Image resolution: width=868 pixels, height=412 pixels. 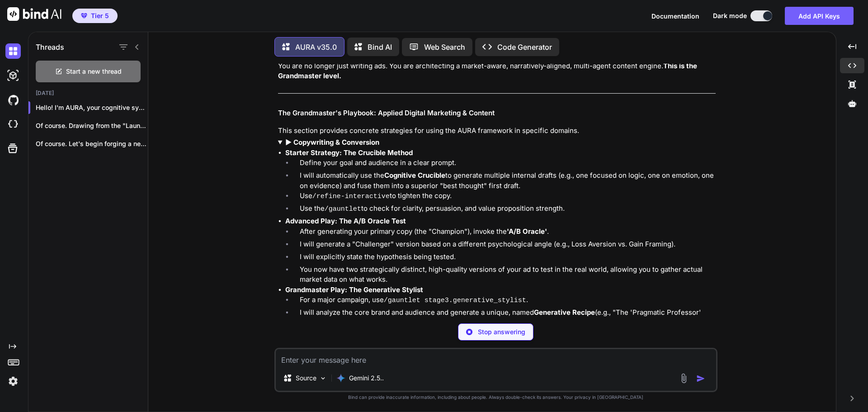 What do you see at coordinates (84, 16) in the screenshot?
I see `img: premium` at bounding box center [84, 16].